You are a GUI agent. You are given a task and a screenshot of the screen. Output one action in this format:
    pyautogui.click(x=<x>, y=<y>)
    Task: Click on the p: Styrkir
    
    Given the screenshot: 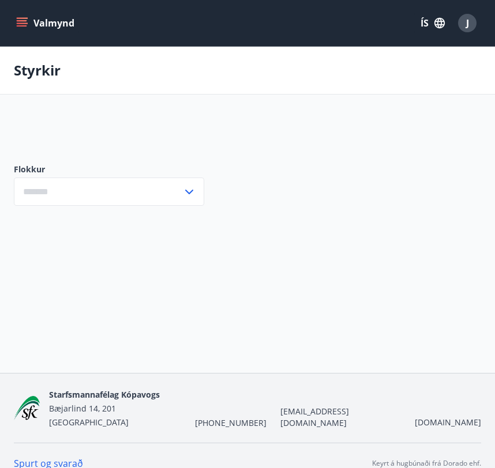 What is the action you would take?
    pyautogui.click(x=37, y=70)
    